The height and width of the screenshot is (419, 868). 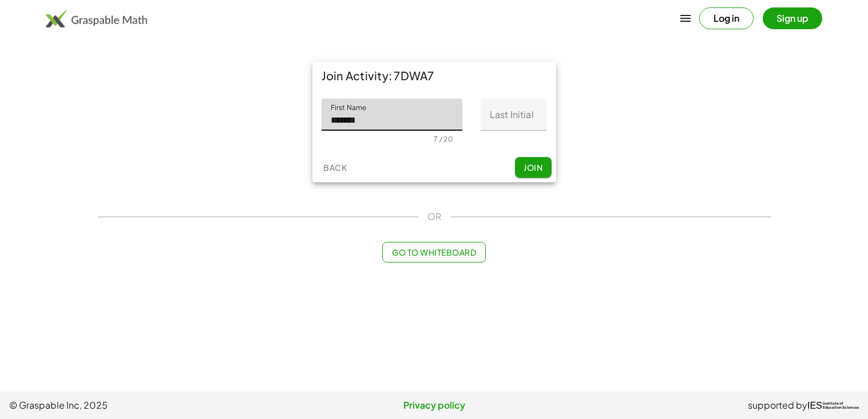 I want to click on span: Join, so click(x=533, y=167).